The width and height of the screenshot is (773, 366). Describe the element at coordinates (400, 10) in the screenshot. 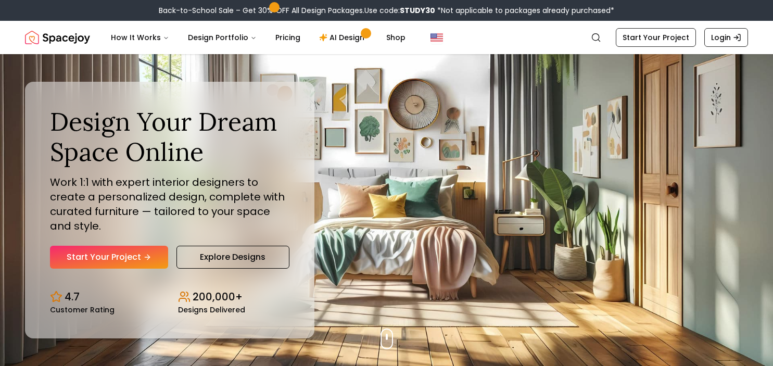

I see `span: Use code:` at that location.